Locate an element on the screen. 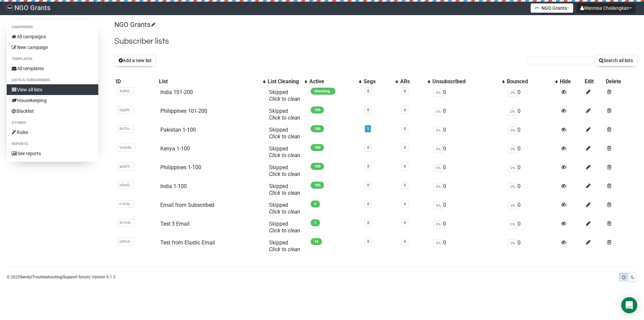 The height and width of the screenshot is (320, 644). a: Kenya 1-100 is located at coordinates (175, 148).